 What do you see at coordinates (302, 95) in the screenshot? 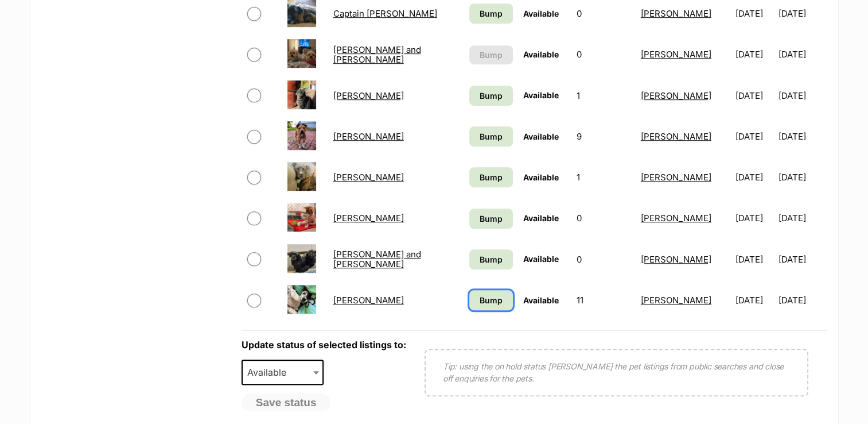
I see `img: Cheeta Babbington` at bounding box center [302, 95].